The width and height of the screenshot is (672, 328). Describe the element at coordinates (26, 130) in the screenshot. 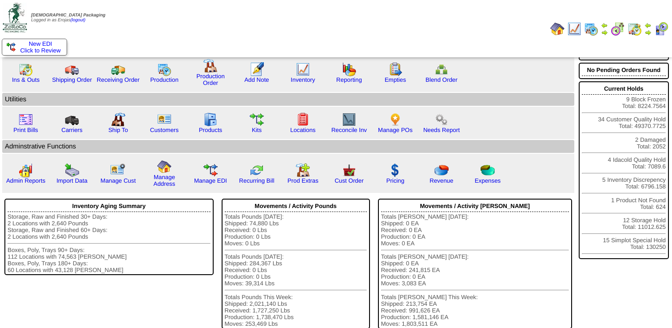

I see `a: Print Bills` at that location.